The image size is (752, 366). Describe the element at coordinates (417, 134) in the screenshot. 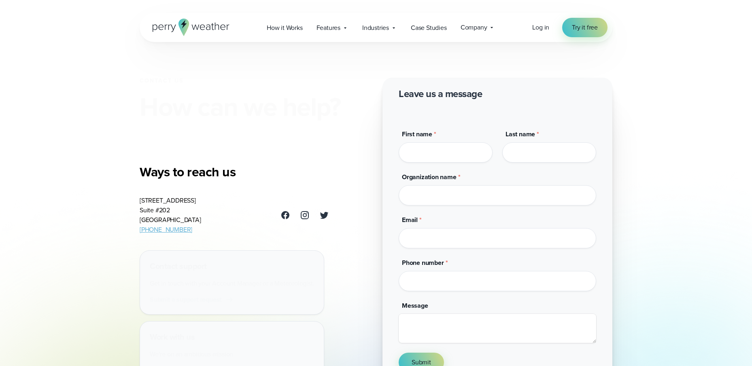

I see `span: First name` at that location.